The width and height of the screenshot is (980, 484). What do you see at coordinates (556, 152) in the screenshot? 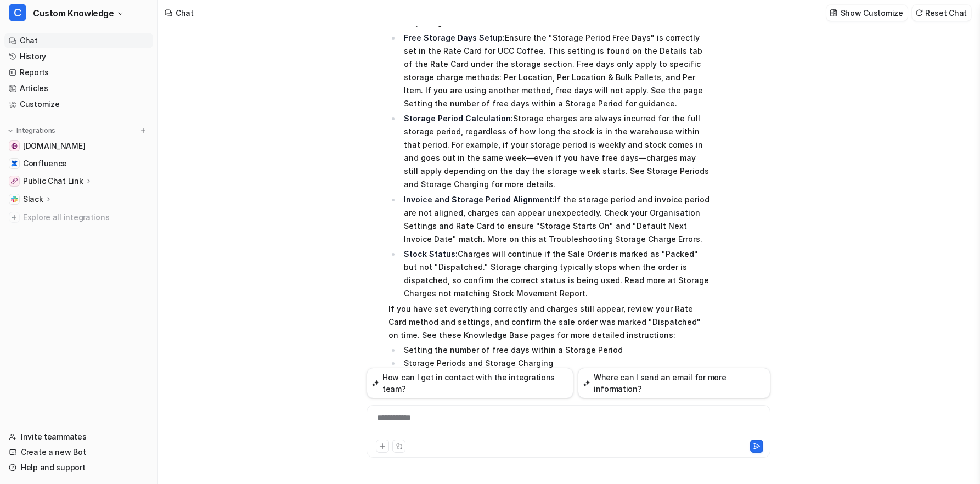
I see `p: Storage charges are always incurred for the full storage period, regardless of how long the stock...` at bounding box center [556, 152].